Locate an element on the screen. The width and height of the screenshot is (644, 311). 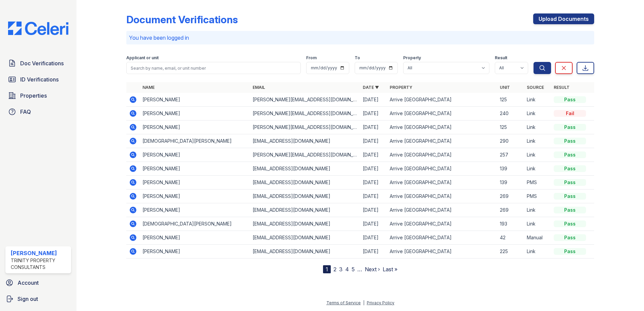
span: Sign out is located at coordinates (27, 299).